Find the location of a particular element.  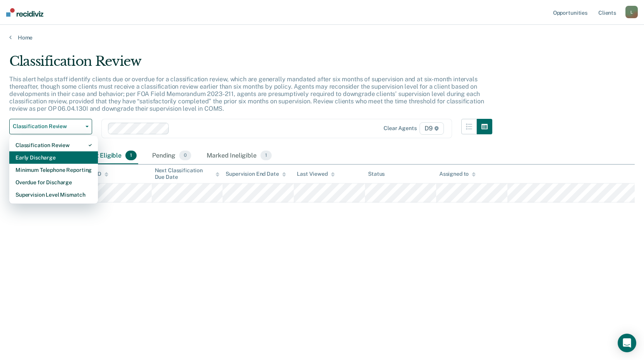

div: L is located at coordinates (632, 12).